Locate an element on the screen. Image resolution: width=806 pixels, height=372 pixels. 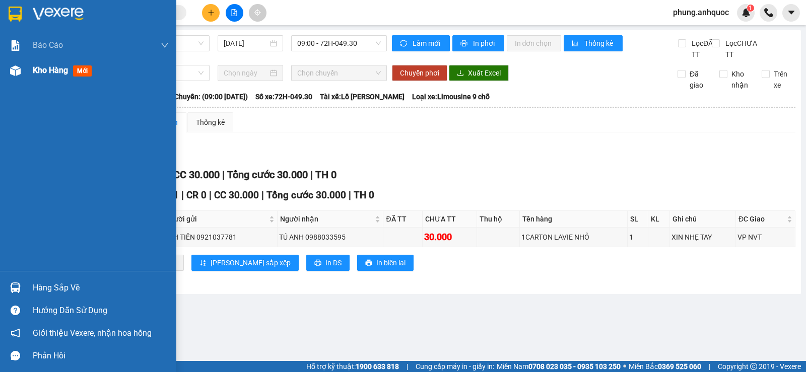
span: 09:00 - 72H-049.30 is located at coordinates (339, 43).